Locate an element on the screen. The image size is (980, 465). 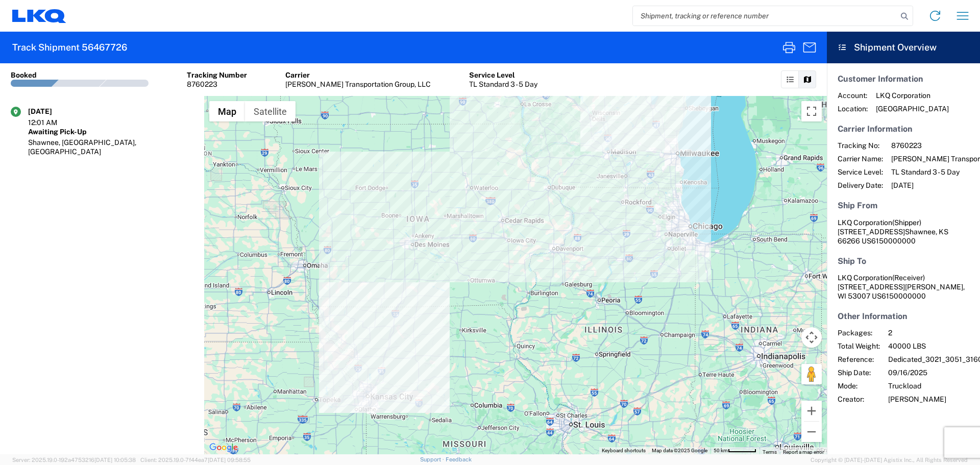
header: Shipment Overview is located at coordinates (903, 48).